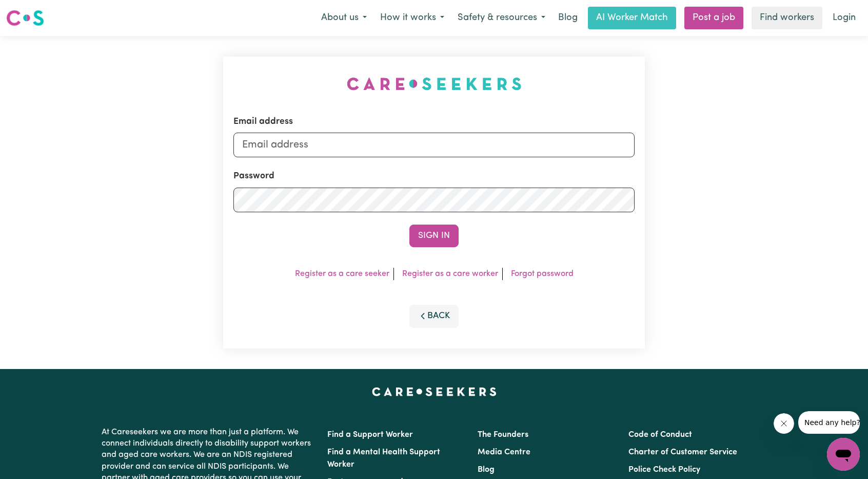 This screenshot has height=479, width=868. What do you see at coordinates (788, 18) in the screenshot?
I see `a: Find workers` at bounding box center [788, 18].